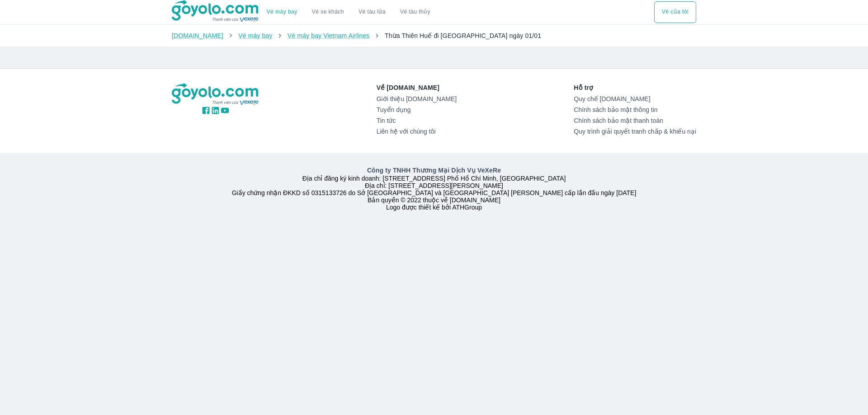 The width and height of the screenshot is (868, 415). Describe the element at coordinates (635, 110) in the screenshot. I see `a: Chính sách bảo mật thông tin` at that location.